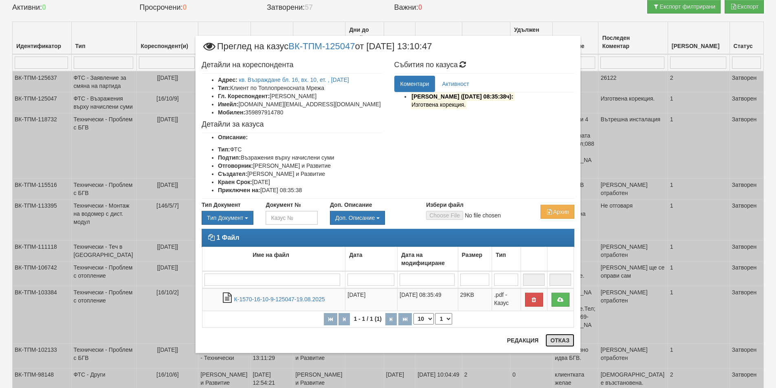 This screenshot has height=388, width=776. What do you see at coordinates (228, 104) in the screenshot?
I see `b: Имейл:` at bounding box center [228, 104].